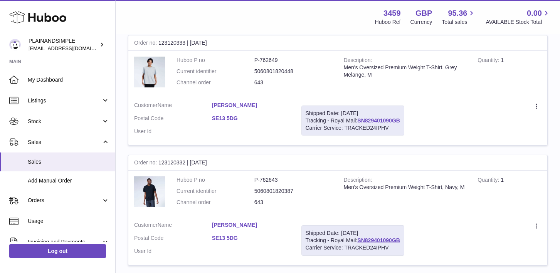 This screenshot has width=560, height=273. I want to click on span: 95.36, so click(458, 13).